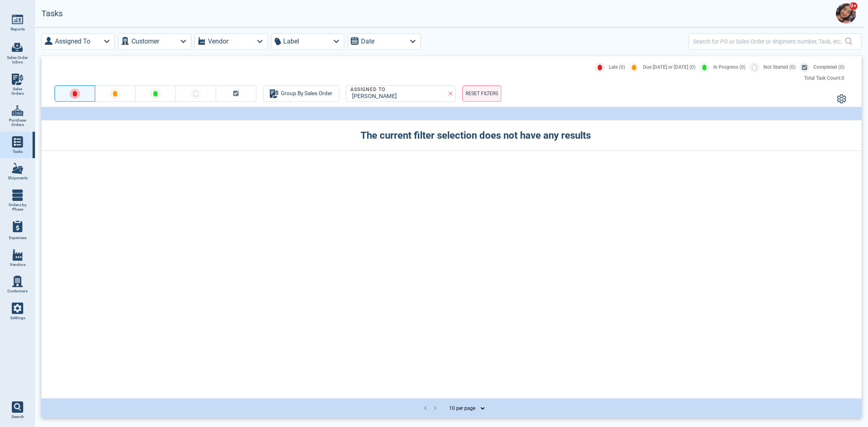 This screenshot has width=868, height=427. I want to click on span: 9+, so click(853, 6).